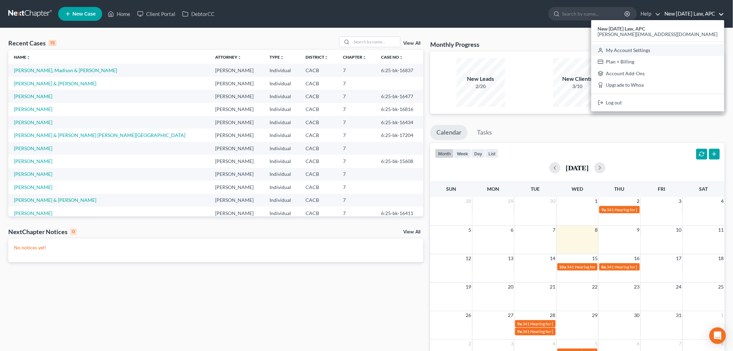  Describe the element at coordinates (721, 230) in the screenshot. I see `span: 11` at that location.